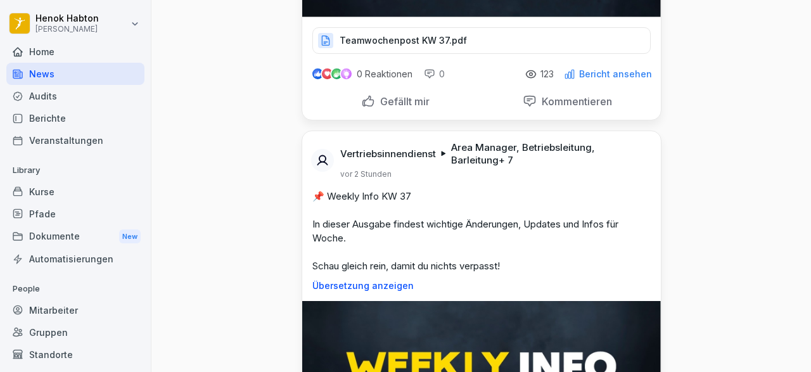 This screenshot has width=811, height=372. I want to click on p: Gefällt mir, so click(402, 101).